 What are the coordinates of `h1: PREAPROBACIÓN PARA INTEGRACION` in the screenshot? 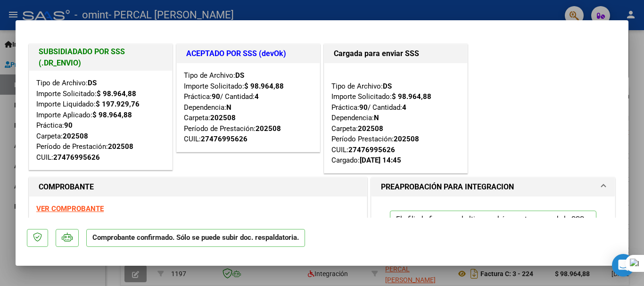 It's located at (447, 187).